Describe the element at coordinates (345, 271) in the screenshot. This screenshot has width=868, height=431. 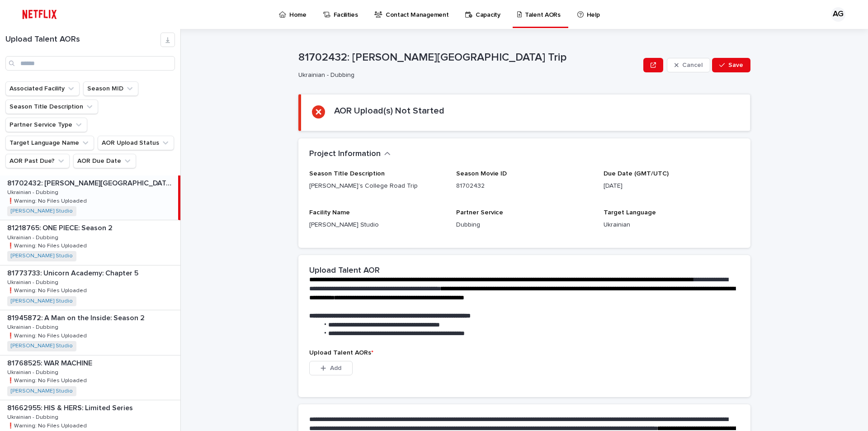
I see `h2: Upload Talent AOR` at that location.